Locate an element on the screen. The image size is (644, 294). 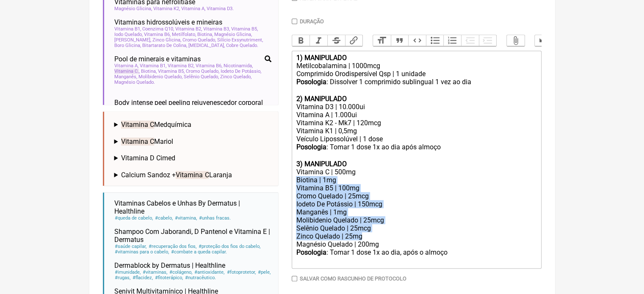
span: combate a queda capilar is located at coordinates (199, 252).